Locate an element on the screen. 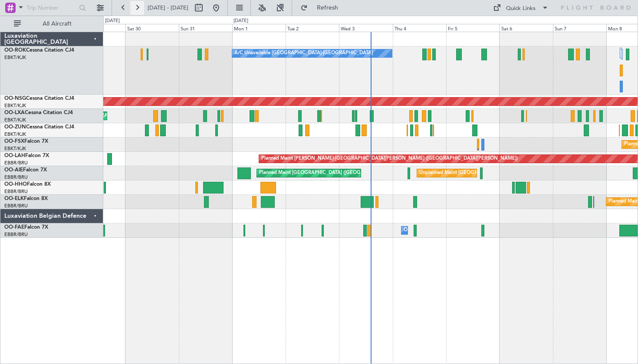 Image resolution: width=638 pixels, height=364 pixels. span: OO-ZUN is located at coordinates (15, 127).